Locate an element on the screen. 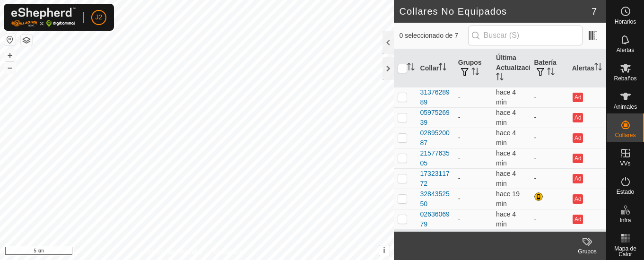 This screenshot has width=644, height=260. div: 3284352550 is located at coordinates (436, 199).